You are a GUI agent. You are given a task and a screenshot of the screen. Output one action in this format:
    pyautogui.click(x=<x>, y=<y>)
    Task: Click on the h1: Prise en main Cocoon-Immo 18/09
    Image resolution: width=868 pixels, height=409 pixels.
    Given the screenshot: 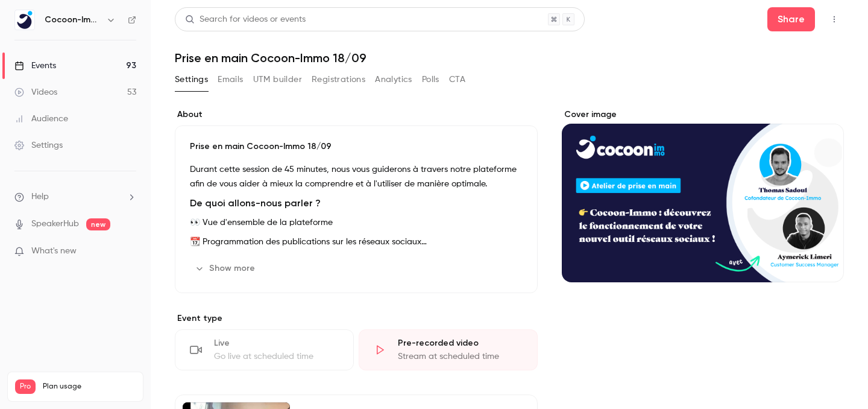 What is the action you would take?
    pyautogui.click(x=509, y=58)
    